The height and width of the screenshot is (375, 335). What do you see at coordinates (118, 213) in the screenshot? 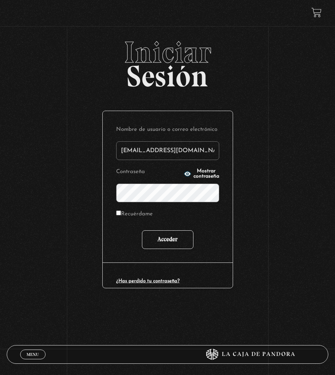
I see `input: Recuérdame` at bounding box center [118, 213].